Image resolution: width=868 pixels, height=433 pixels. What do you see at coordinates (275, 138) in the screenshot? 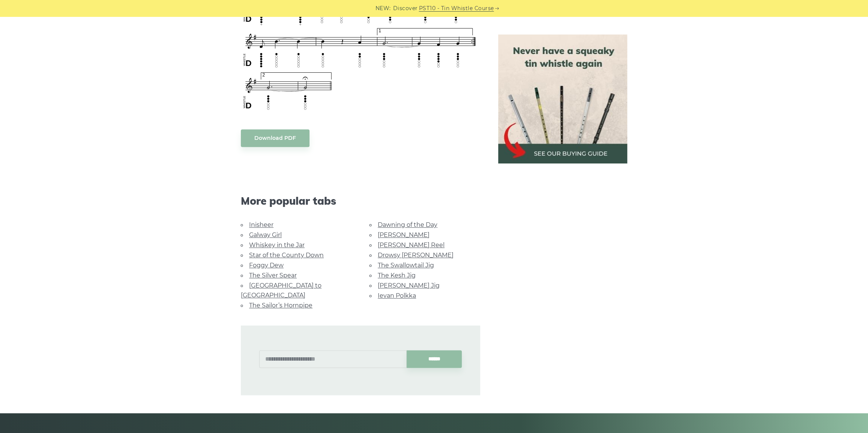
I see `a: Download PDF` at bounding box center [275, 138].